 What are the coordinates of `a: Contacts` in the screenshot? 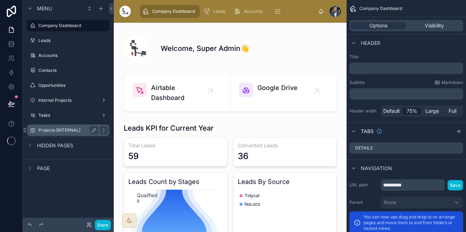 It's located at (68, 70).